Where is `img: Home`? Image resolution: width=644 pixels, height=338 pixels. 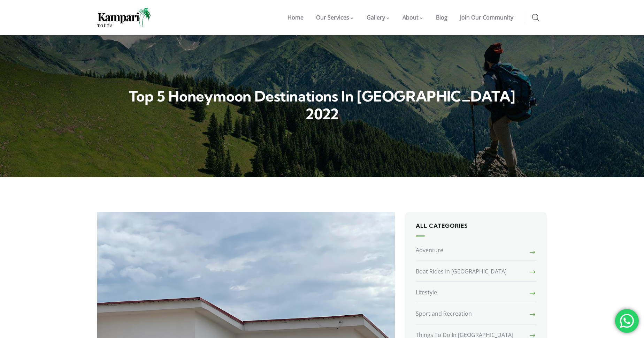 img: Home is located at coordinates (124, 17).